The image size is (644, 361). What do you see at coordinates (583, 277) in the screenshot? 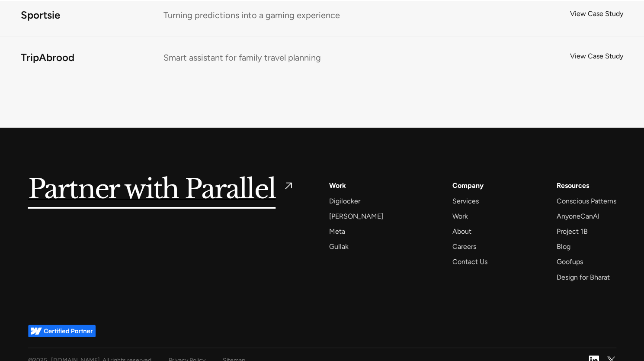
I see `a: Design for Bharat` at bounding box center [583, 277].